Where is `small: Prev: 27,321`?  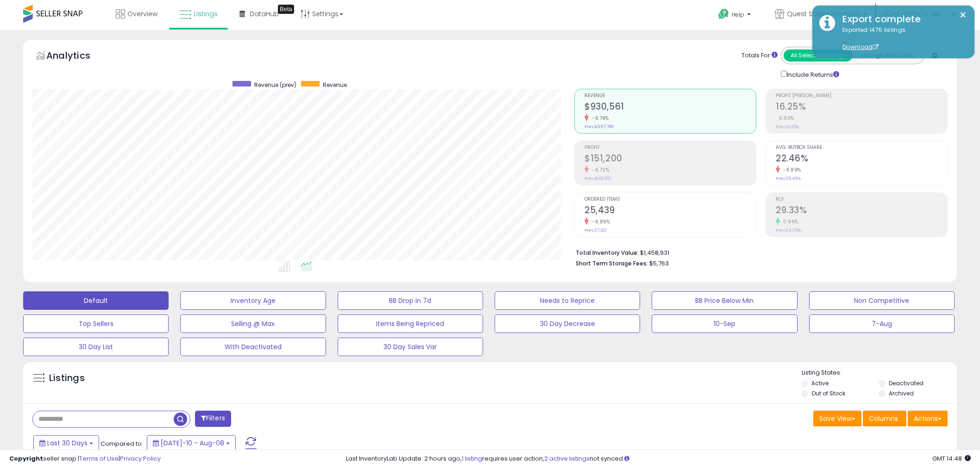
small: Prev: 27,321 is located at coordinates (595, 230).